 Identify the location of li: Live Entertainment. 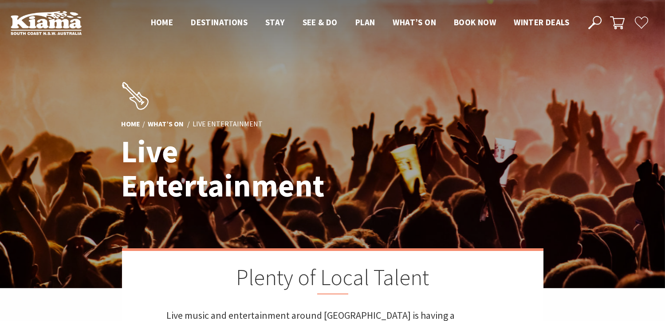
(228, 125).